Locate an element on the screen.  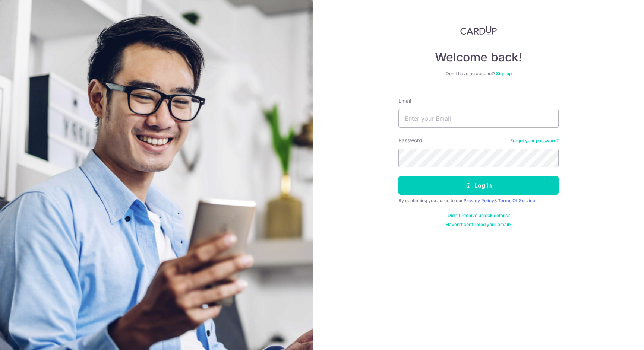
a: Haven't confirmed your email? is located at coordinates (478, 224).